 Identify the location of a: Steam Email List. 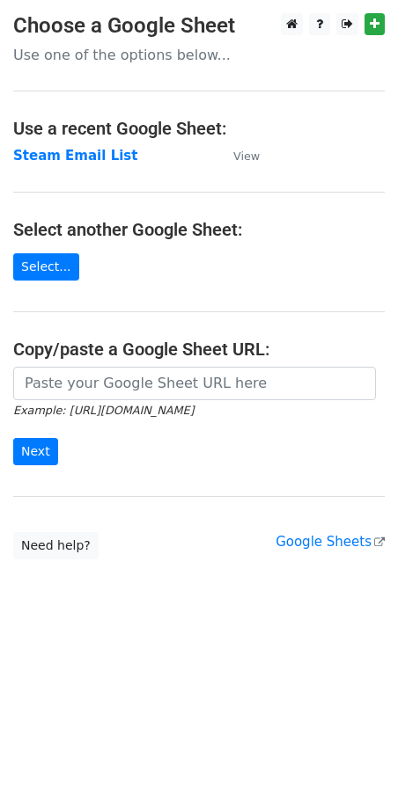
(75, 156).